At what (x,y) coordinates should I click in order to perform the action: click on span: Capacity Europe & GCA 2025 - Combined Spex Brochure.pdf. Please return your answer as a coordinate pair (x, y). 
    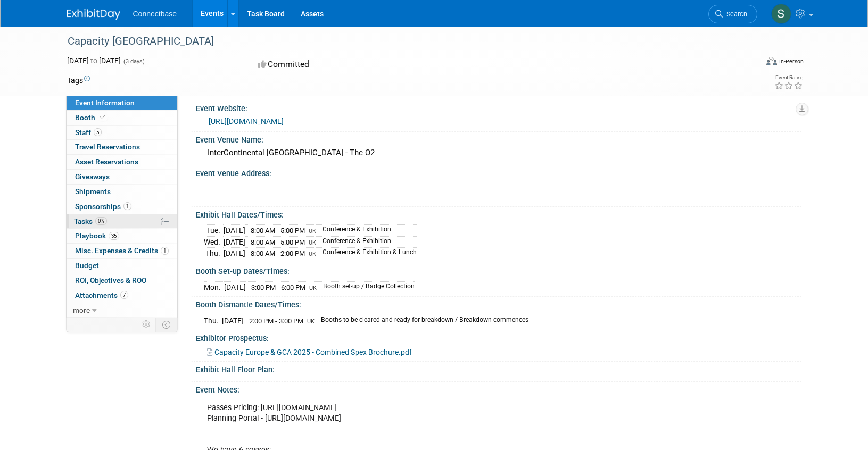
    Looking at the image, I should click on (313, 352).